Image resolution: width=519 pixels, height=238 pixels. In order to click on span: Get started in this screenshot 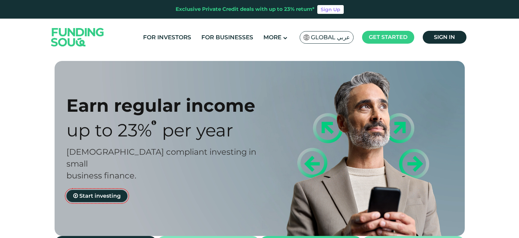, I will do `click(388, 37)`.